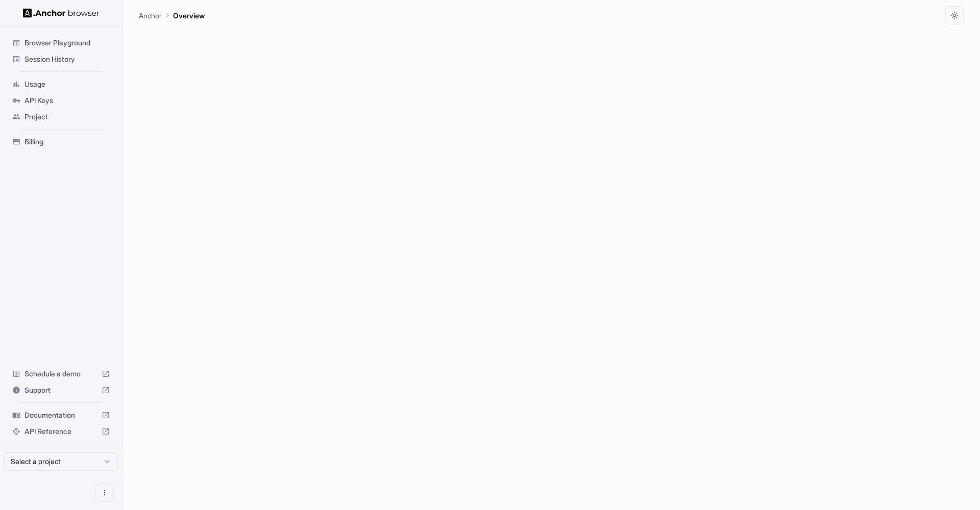 The width and height of the screenshot is (980, 510). I want to click on span: Support, so click(61, 390).